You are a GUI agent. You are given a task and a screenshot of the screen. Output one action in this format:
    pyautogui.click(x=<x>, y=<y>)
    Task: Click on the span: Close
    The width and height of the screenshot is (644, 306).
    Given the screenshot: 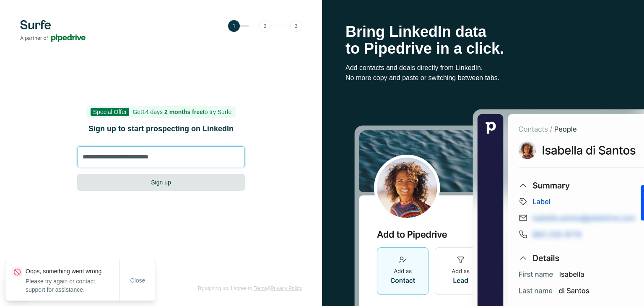 What is the action you would take?
    pyautogui.click(x=138, y=280)
    